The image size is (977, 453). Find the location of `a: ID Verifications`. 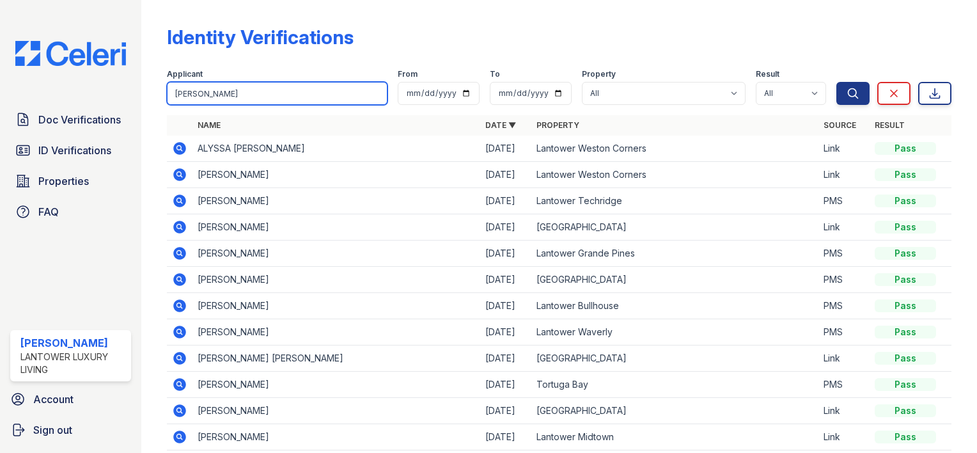

a: ID Verifications is located at coordinates (70, 150).